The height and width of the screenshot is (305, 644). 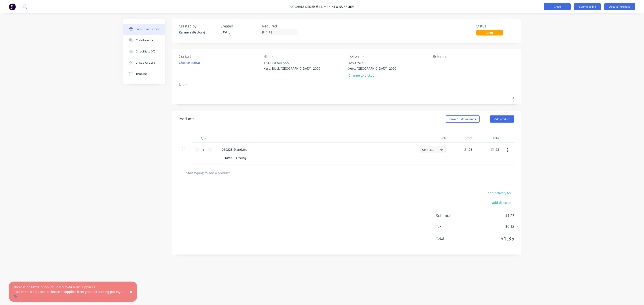 What do you see at coordinates (500, 193) in the screenshot?
I see `button: add delivery fee` at bounding box center [500, 193].